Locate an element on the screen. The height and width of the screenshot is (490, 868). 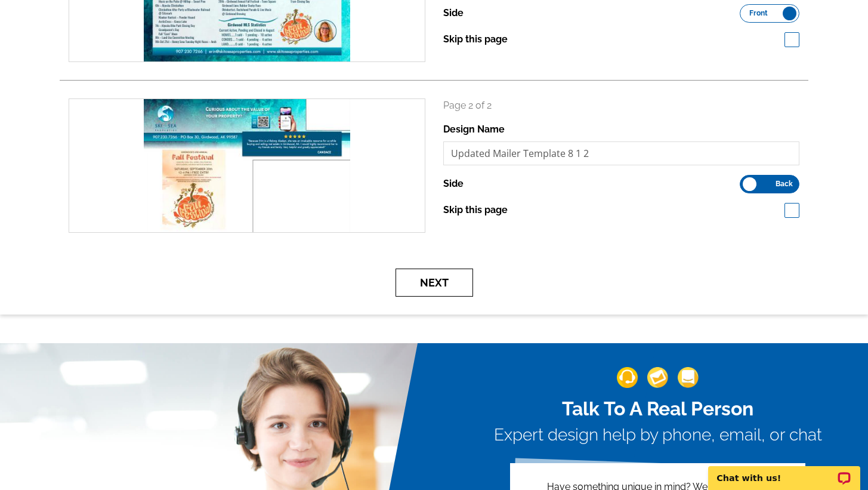
input: File Name is located at coordinates (621, 153).